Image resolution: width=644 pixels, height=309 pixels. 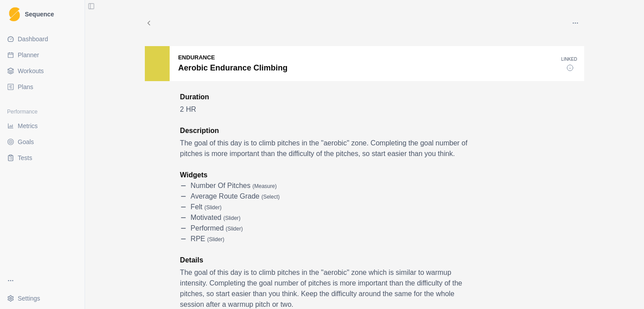 I want to click on p: Duration, so click(x=328, y=97).